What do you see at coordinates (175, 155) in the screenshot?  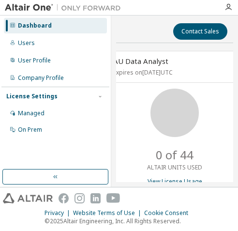 I see `p: 0 of 44` at bounding box center [175, 155].